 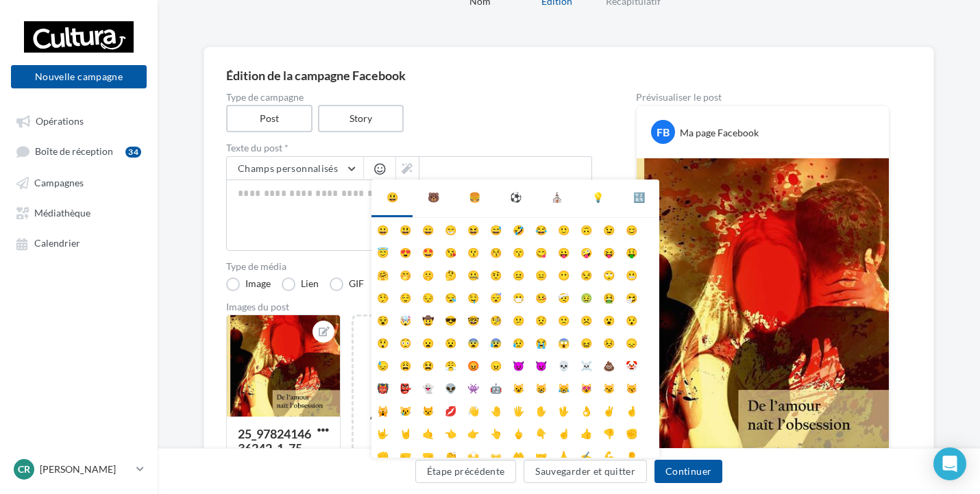 What do you see at coordinates (62, 213) in the screenshot?
I see `span: Médiathèque` at bounding box center [62, 213].